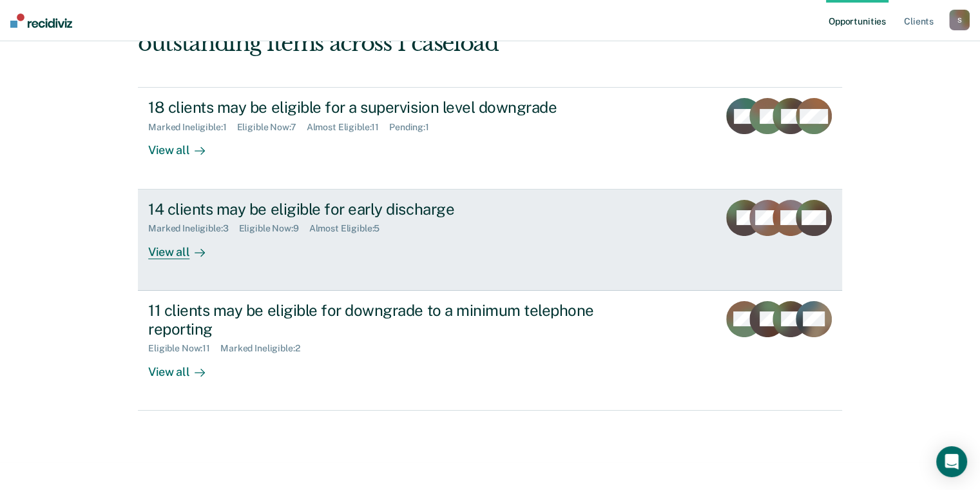 Image resolution: width=980 pixels, height=490 pixels. What do you see at coordinates (350, 228) in the screenshot?
I see `div: Almost Eligible : 5` at bounding box center [350, 228].